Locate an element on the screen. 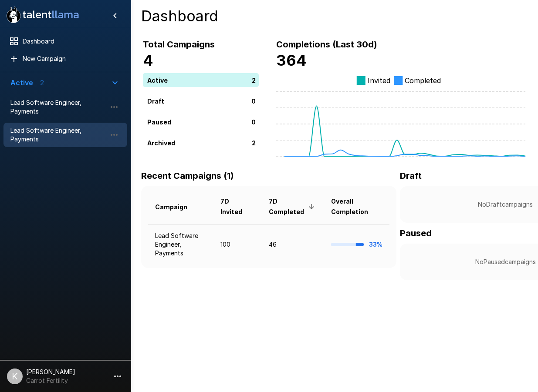 The image size is (538, 392). span: 7D Invited is located at coordinates (237, 206).